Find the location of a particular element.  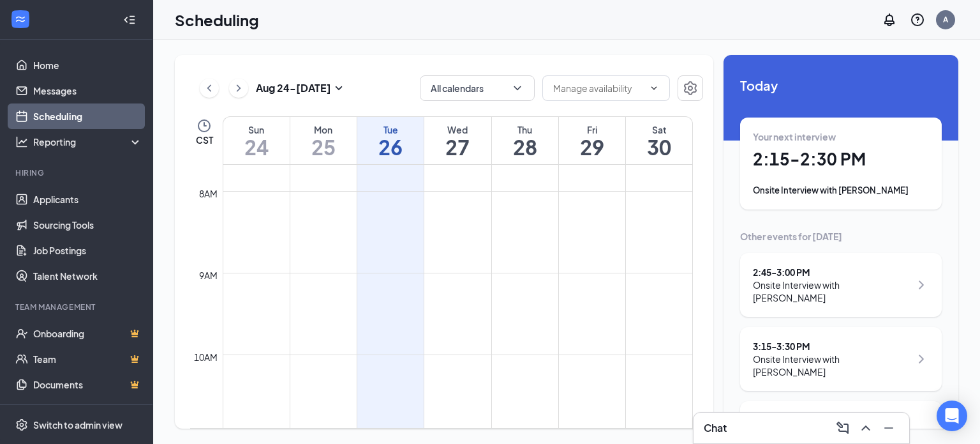

svg: QuestionInfo is located at coordinates (918, 20).